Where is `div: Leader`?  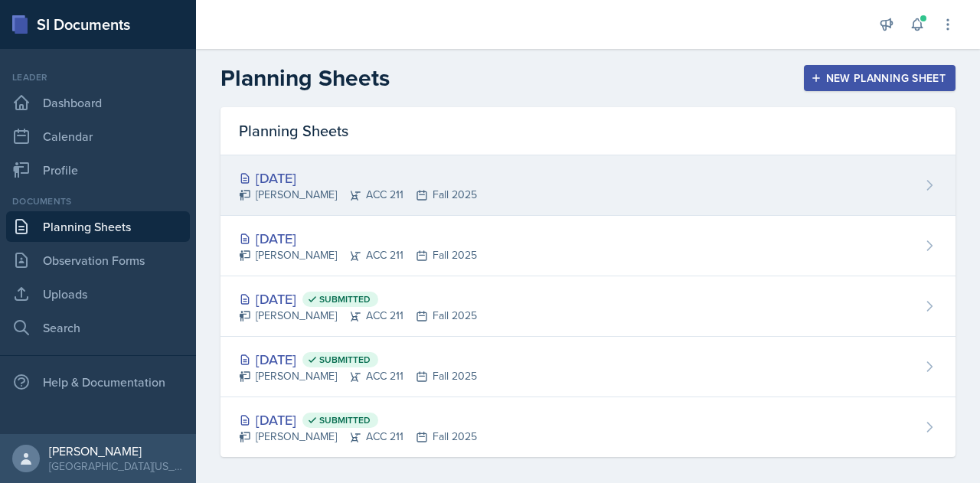
div: Leader is located at coordinates (98, 77).